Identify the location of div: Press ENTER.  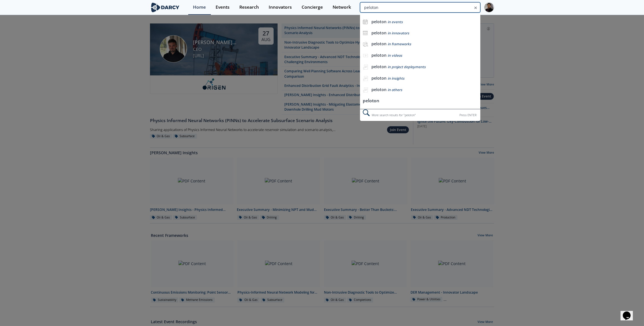
(468, 115).